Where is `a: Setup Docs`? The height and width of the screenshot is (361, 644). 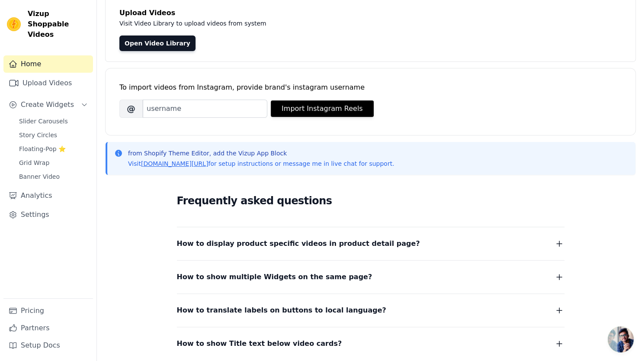
a: Setup Docs is located at coordinates (48, 345).